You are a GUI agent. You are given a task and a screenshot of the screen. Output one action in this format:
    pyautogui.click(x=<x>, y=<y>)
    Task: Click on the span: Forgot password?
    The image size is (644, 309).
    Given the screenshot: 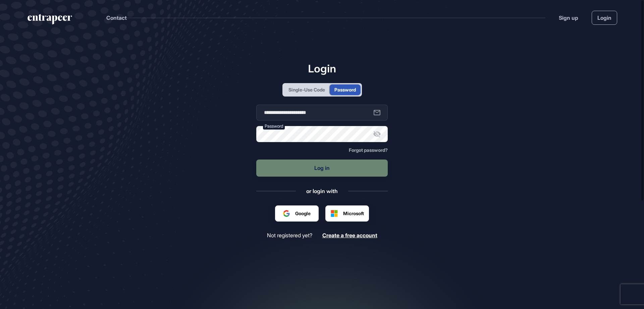 What is the action you would take?
    pyautogui.click(x=368, y=150)
    